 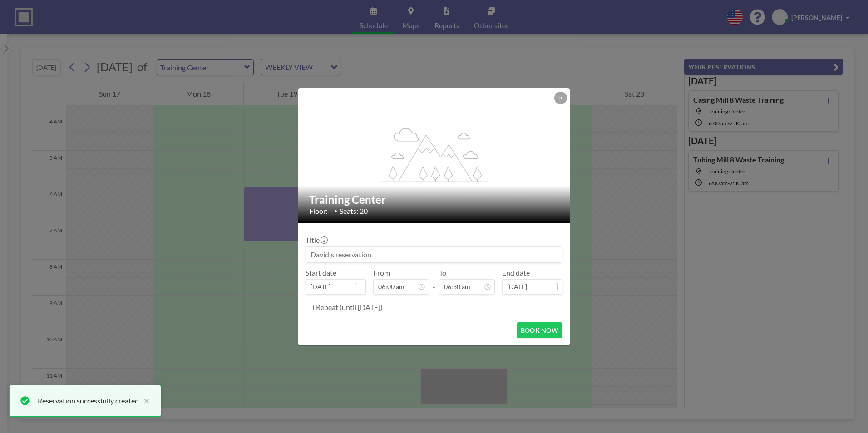 I want to click on div: Reservation successfully created, so click(x=88, y=401).